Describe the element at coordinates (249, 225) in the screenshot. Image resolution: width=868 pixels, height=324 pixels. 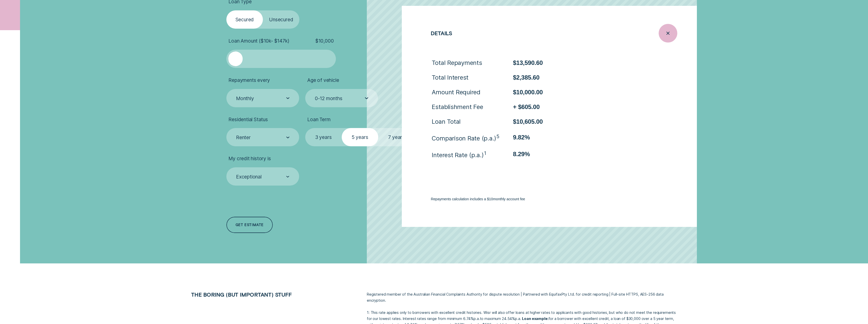
I see `a: Get estimate` at that location.